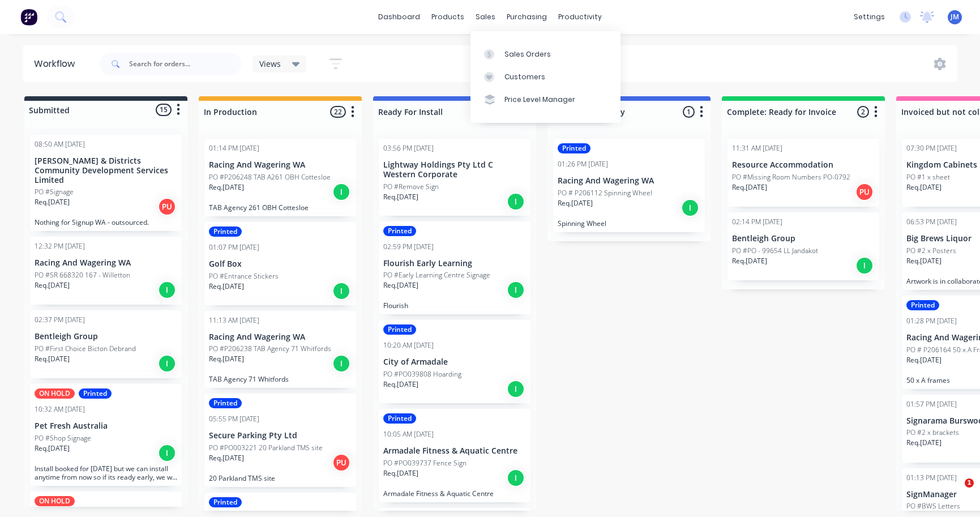  I want to click on p: TAB Agency 261 OBH Cottesloe, so click(280, 207).